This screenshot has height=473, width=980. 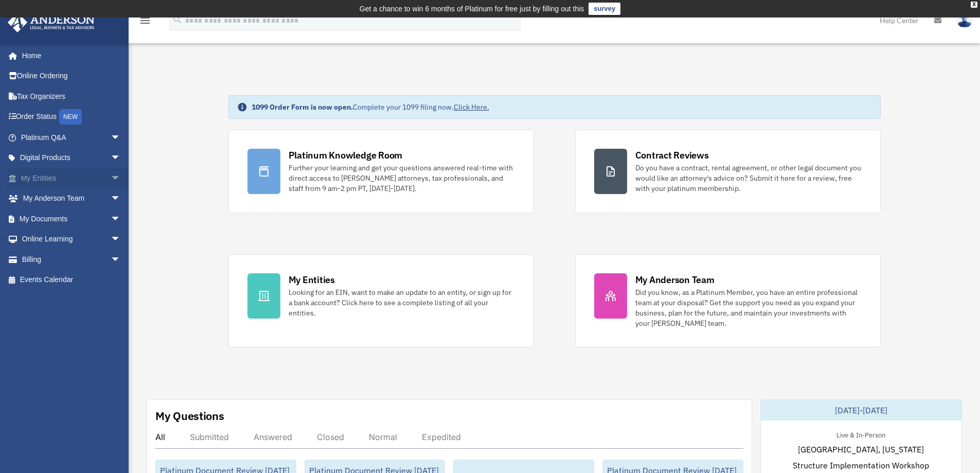 What do you see at coordinates (72, 158) in the screenshot?
I see `a: Digital Productsarrow_drop_down` at bounding box center [72, 158].